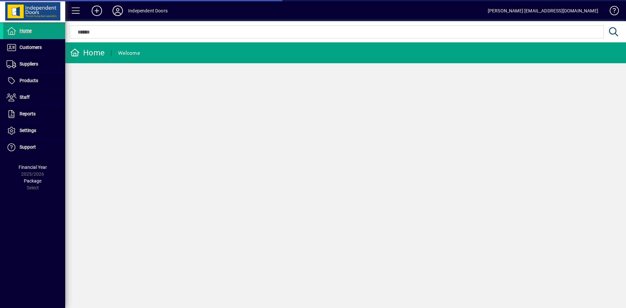  What do you see at coordinates (28, 130) in the screenshot?
I see `span: Settings` at bounding box center [28, 130].